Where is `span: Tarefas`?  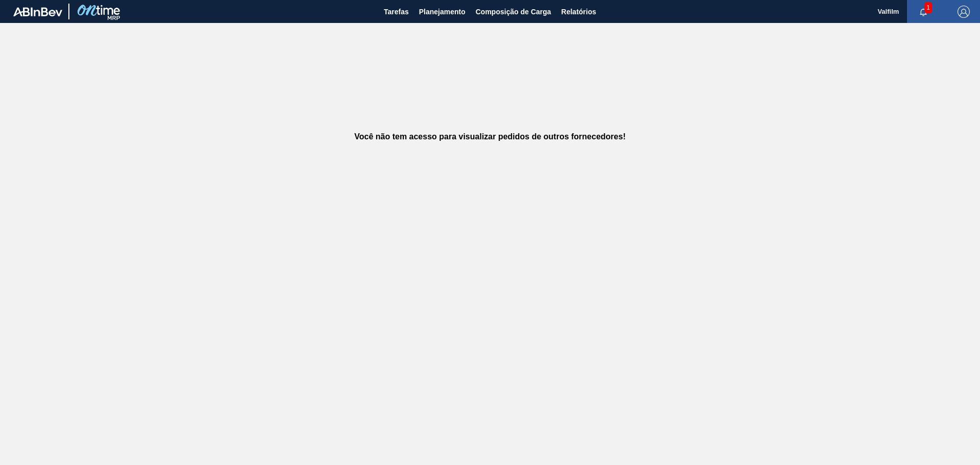
span: Tarefas is located at coordinates (396, 12).